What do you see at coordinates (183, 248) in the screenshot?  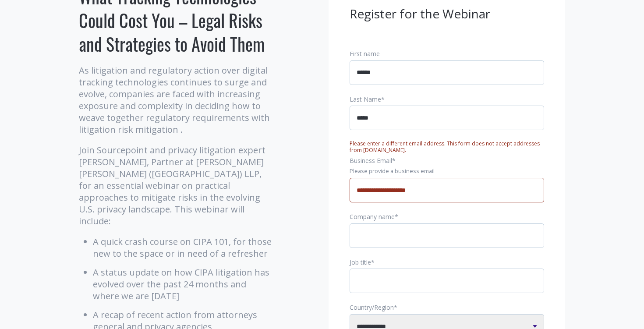 I see `li: A quick crash course on CIPA 101, for those new to the space or in need of a refresher` at bounding box center [183, 248].